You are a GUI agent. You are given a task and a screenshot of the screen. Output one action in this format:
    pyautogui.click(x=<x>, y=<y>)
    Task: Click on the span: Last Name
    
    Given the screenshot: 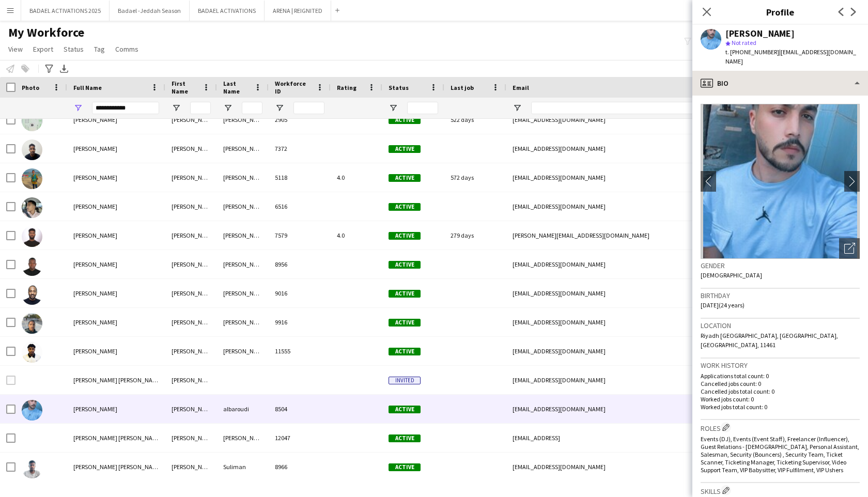 What is the action you would take?
    pyautogui.click(x=236, y=87)
    